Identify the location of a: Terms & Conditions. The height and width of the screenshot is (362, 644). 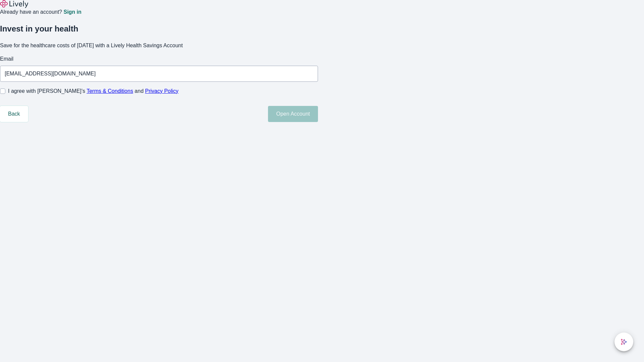
(110, 91).